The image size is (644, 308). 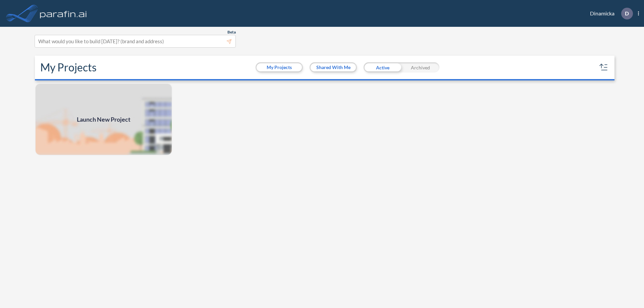 I want to click on div: Active, so click(x=382, y=67).